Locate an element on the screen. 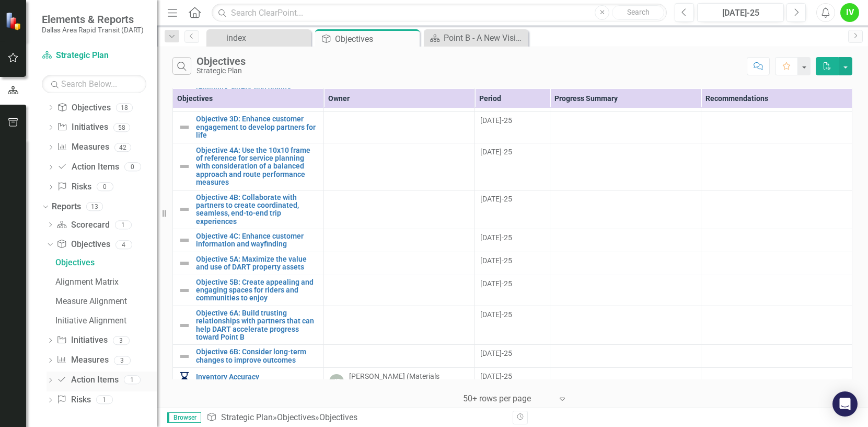 The height and width of the screenshot is (427, 868). a: Objective 4C: Enhance customer information and wayfinding is located at coordinates (257, 240).